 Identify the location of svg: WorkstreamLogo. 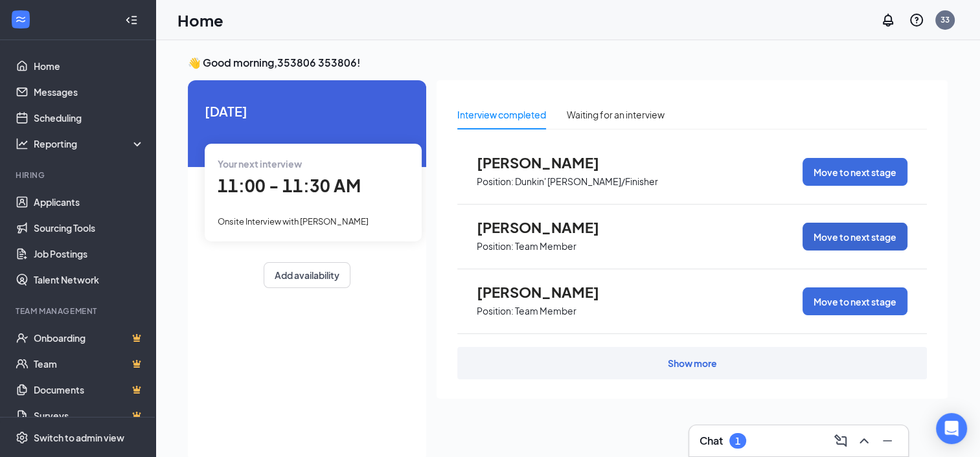
(21, 20).